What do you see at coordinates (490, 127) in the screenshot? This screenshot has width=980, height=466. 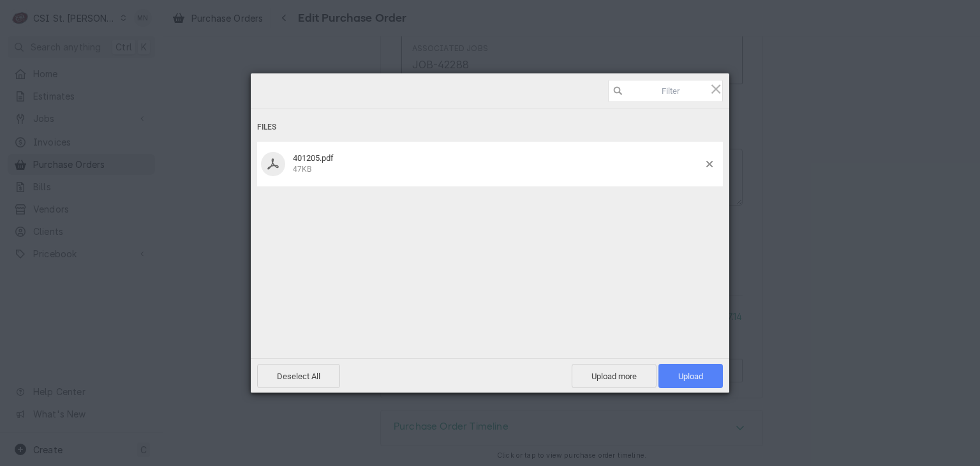 I see `div: Files` at bounding box center [490, 127].